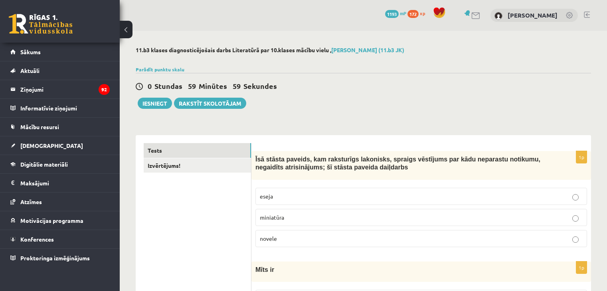 This screenshot has height=291, width=607. Describe the element at coordinates (260, 86) in the screenshot. I see `span: Sekundes` at that location.